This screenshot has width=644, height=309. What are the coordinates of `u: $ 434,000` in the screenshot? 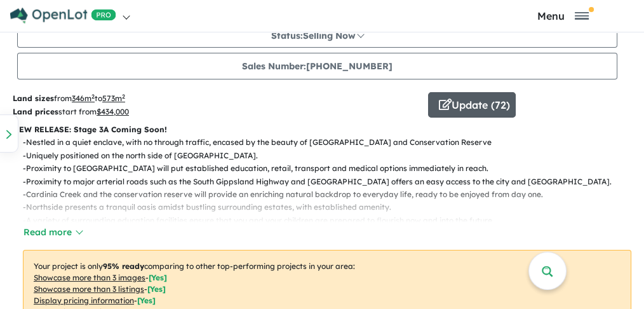 It's located at (112, 111).